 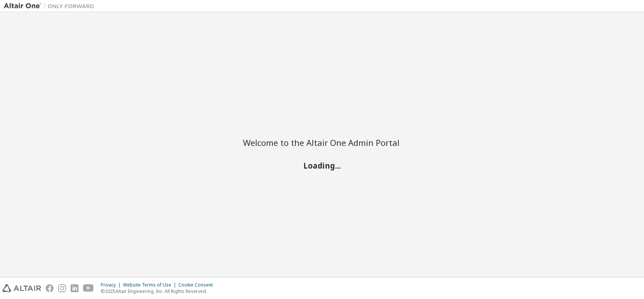 I want to click on div: Privacy, so click(x=112, y=285).